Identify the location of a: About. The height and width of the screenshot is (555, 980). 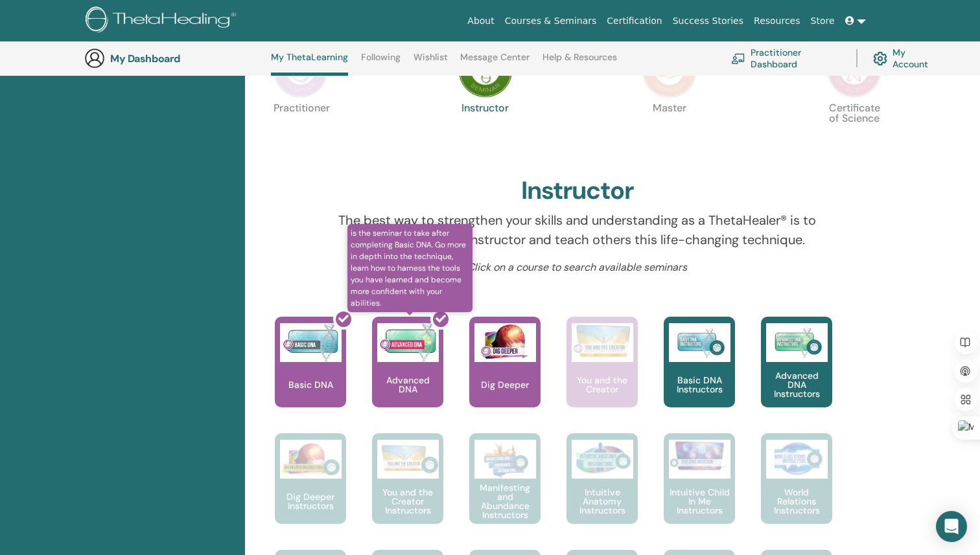
(481, 20).